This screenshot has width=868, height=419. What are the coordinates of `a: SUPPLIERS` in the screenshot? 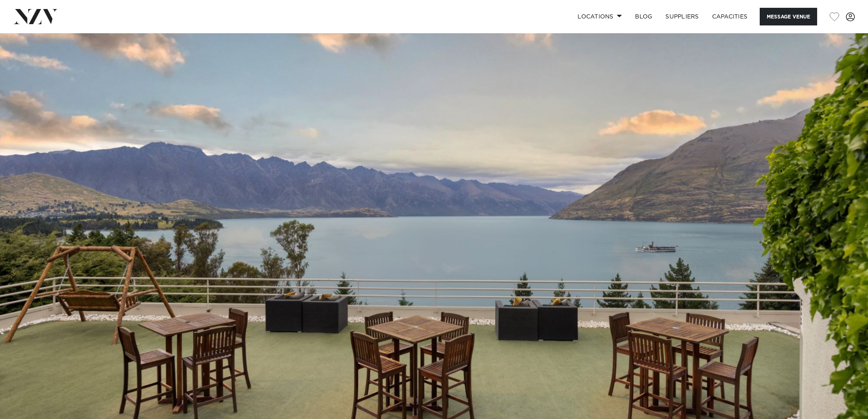 It's located at (682, 16).